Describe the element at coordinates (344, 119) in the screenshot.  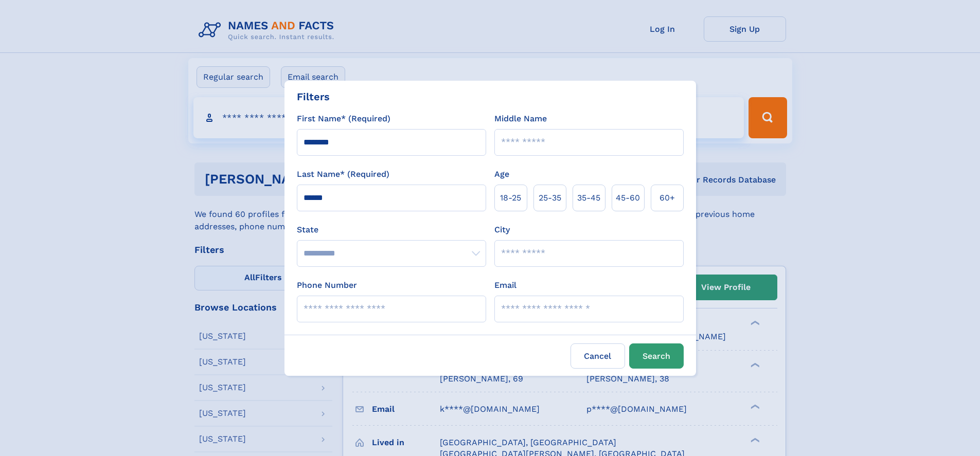
I see `label: First Name* (Required)` at that location.